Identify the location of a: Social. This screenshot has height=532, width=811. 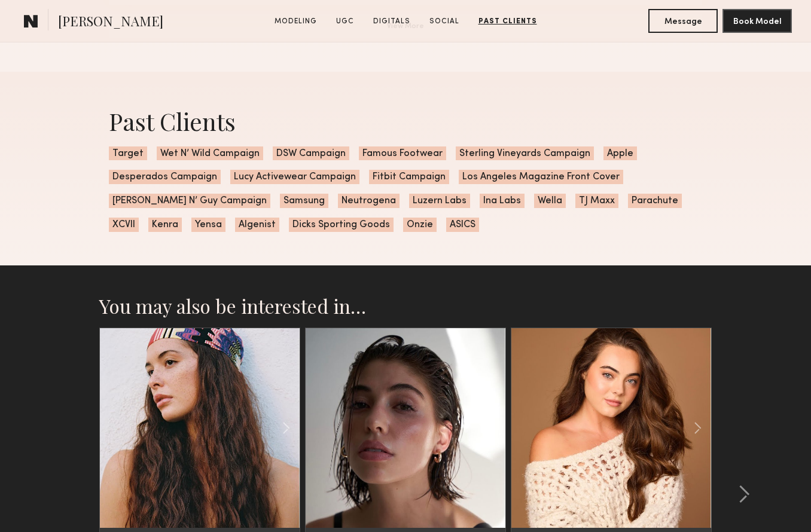
(444, 22).